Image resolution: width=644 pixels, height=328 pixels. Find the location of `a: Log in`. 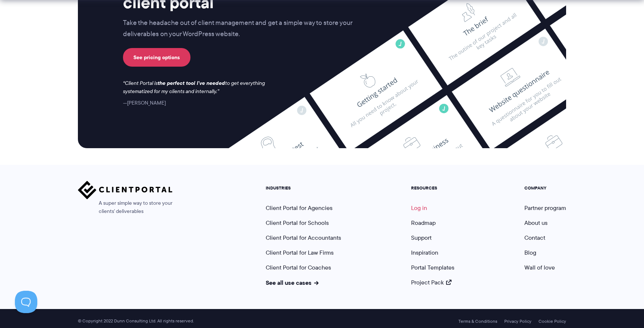

a: Log in is located at coordinates (419, 208).